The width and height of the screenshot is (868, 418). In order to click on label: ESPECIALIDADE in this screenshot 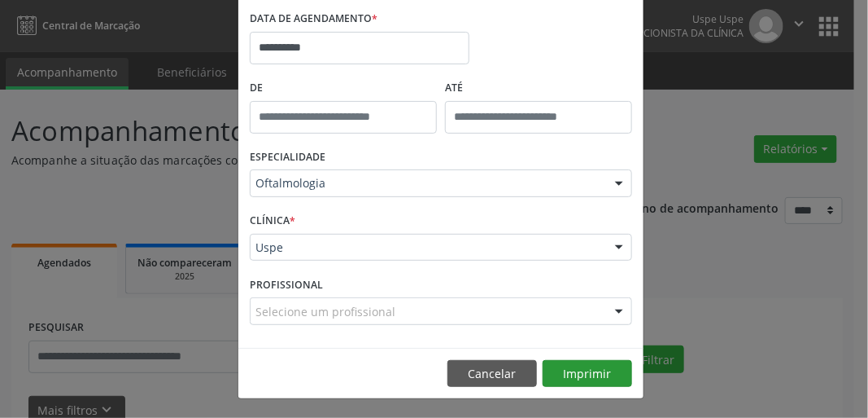, I will do `click(287, 157)`.